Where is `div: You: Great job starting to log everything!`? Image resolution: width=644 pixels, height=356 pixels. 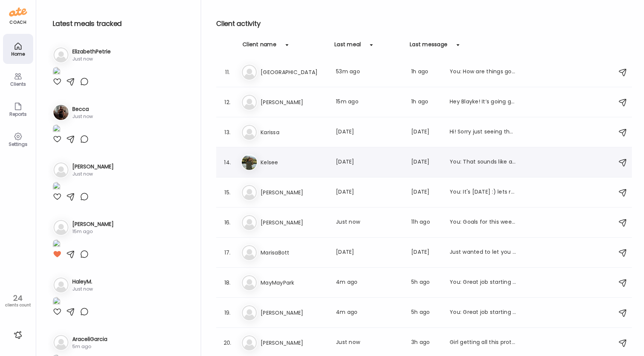
div: You: Great job starting to log everything! is located at coordinates (483, 313).